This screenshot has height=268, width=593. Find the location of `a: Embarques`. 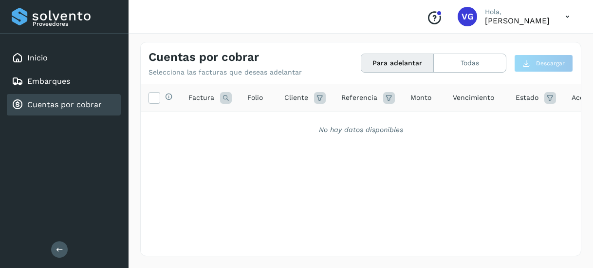

a: Embarques is located at coordinates (49, 81).